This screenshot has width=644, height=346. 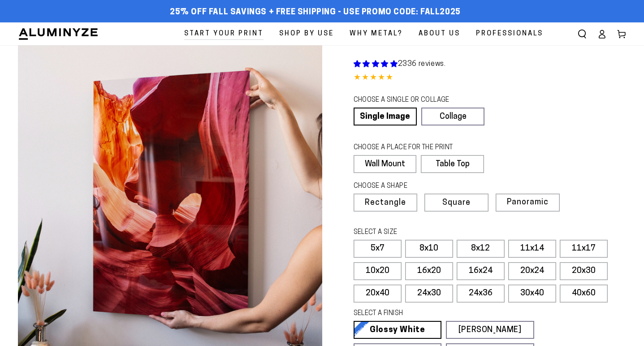 What do you see at coordinates (480, 294) in the screenshot?
I see `label: 24x36` at bounding box center [480, 294].